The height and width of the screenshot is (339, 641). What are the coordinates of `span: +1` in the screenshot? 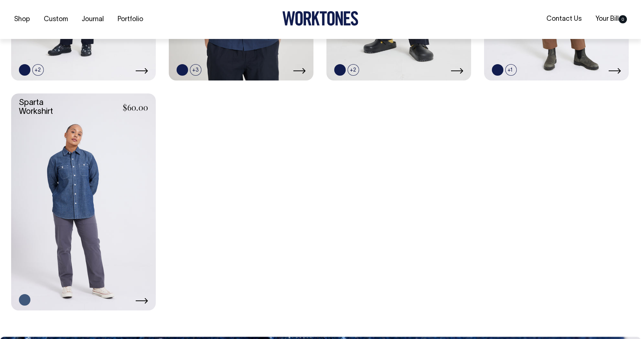 It's located at (511, 70).